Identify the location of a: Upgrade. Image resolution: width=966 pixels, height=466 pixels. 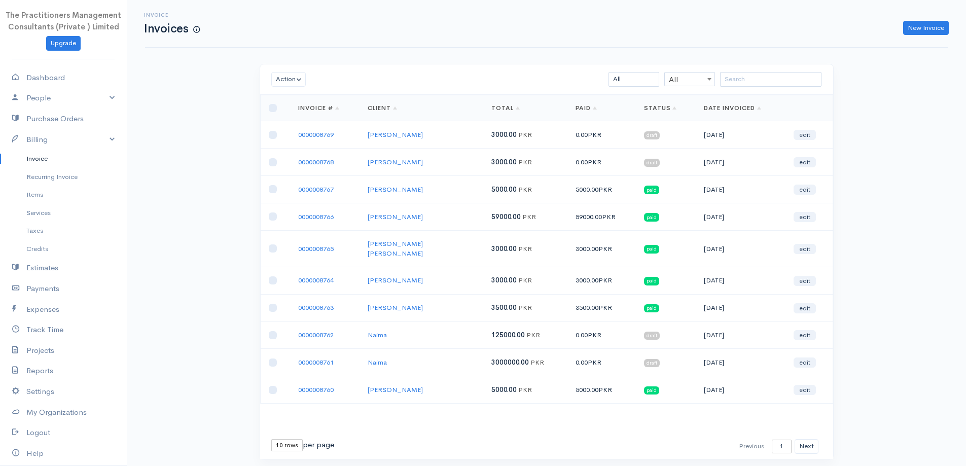
(63, 43).